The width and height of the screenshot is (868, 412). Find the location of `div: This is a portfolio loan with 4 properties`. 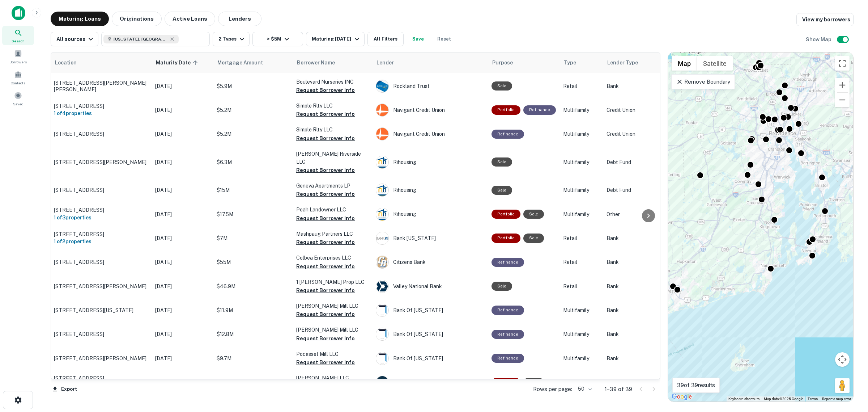

div: This is a portfolio loan with 4 properties is located at coordinates (506, 110).